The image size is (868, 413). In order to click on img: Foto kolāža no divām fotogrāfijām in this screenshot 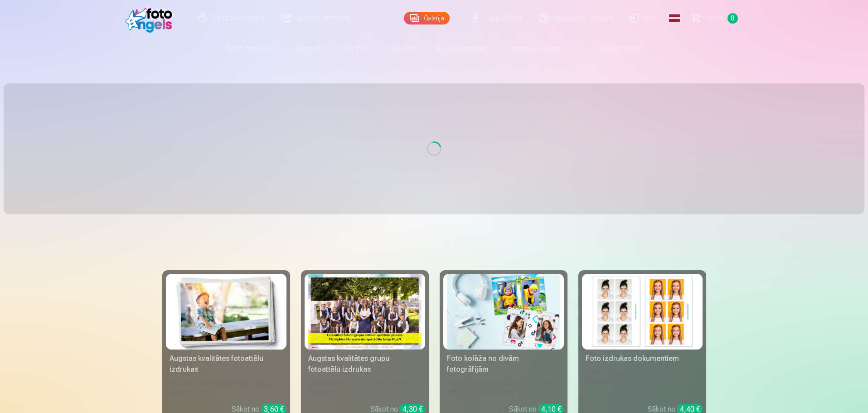, I will do `click(504, 312)`.